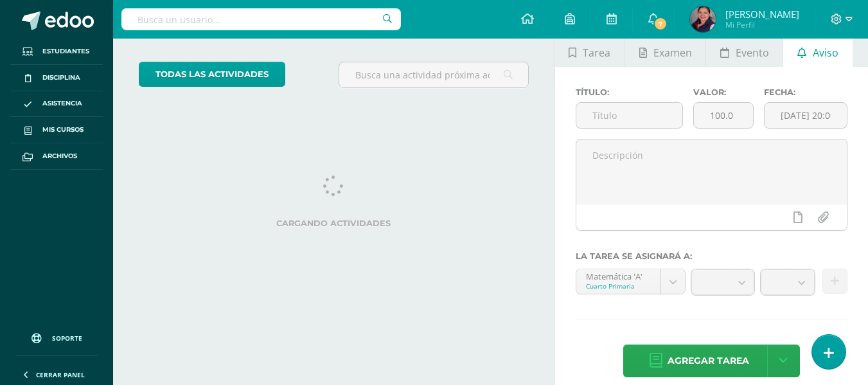  Describe the element at coordinates (57, 336) in the screenshot. I see `a: Soporte` at that location.